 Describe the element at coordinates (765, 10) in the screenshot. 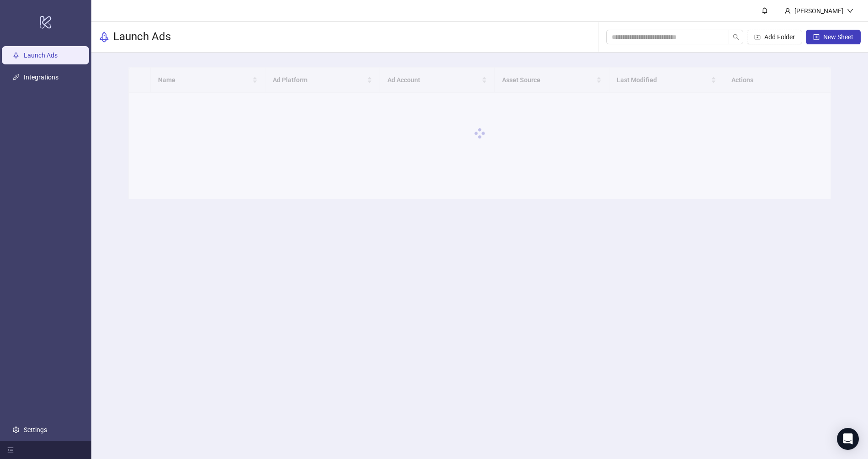

I see `span: bell` at that location.